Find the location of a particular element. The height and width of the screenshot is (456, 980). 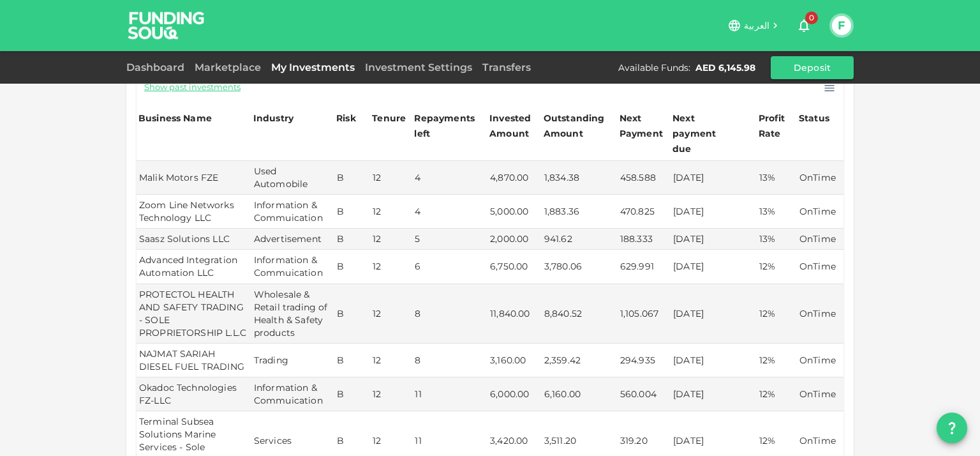

a: My Investments is located at coordinates (313, 67).